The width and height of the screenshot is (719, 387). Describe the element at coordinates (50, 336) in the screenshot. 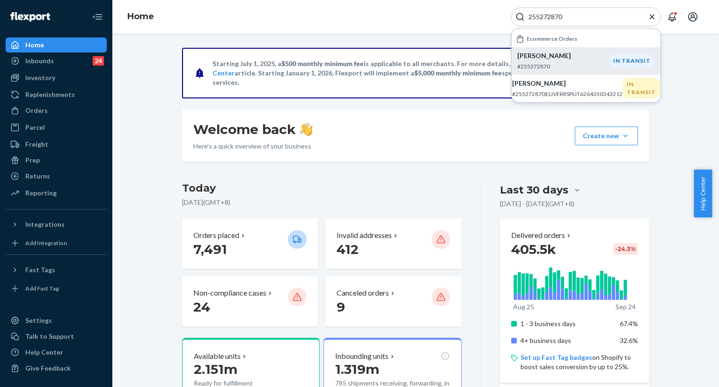

I see `div: Talk to Support` at that location.